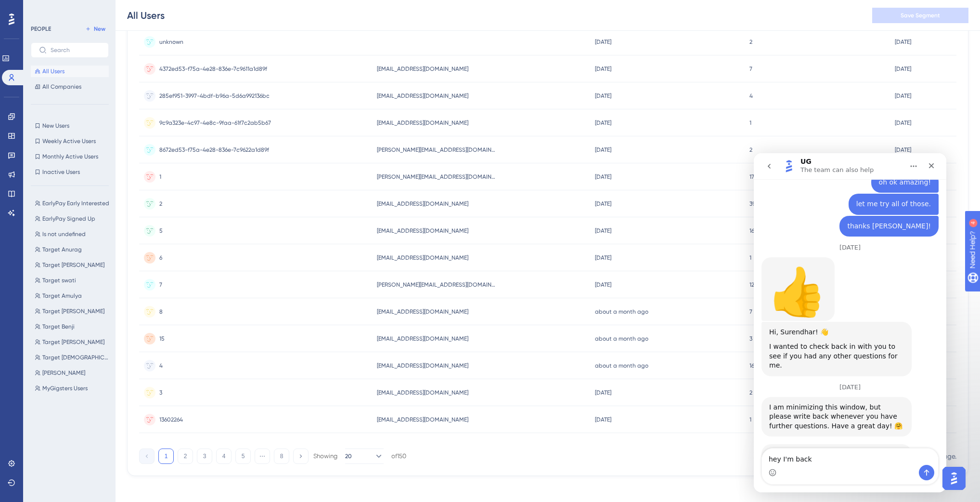 This screenshot has width=980, height=502. What do you see at coordinates (65, 389) in the screenshot?
I see `span: MyGigsters Users` at bounding box center [65, 389].